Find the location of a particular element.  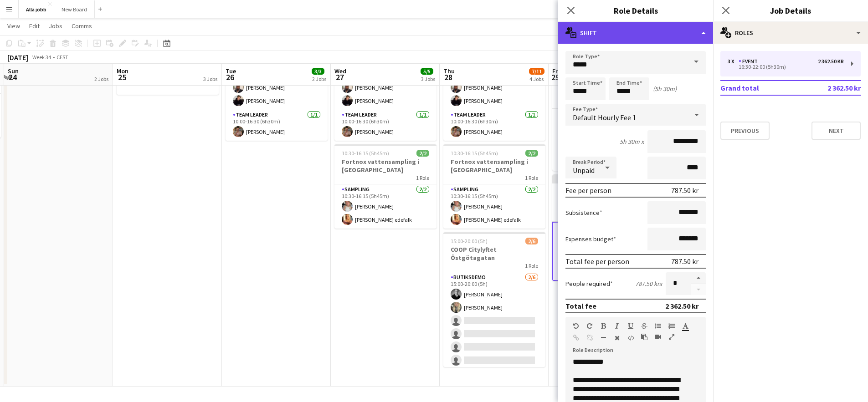

div: CEST is located at coordinates (62, 57).